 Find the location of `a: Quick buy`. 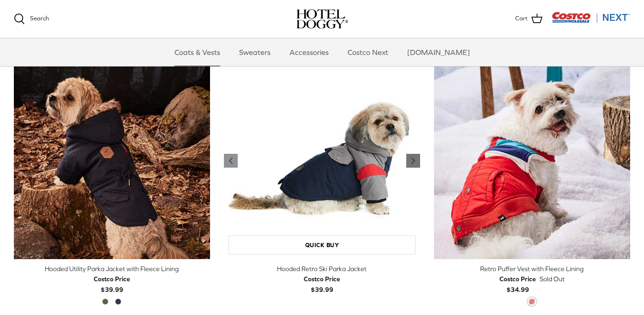

a: Quick buy is located at coordinates (322, 245).